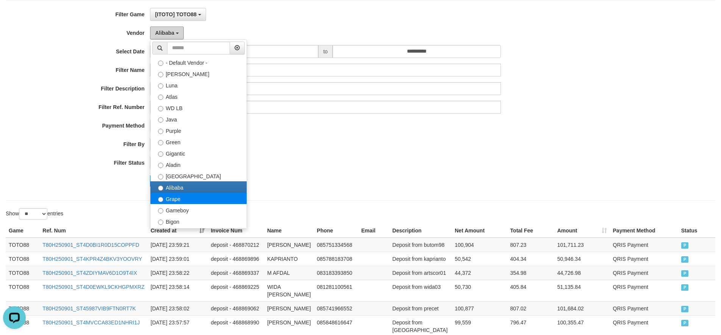  Describe the element at coordinates (582, 273) in the screenshot. I see `td: 44,726.98` at that location.